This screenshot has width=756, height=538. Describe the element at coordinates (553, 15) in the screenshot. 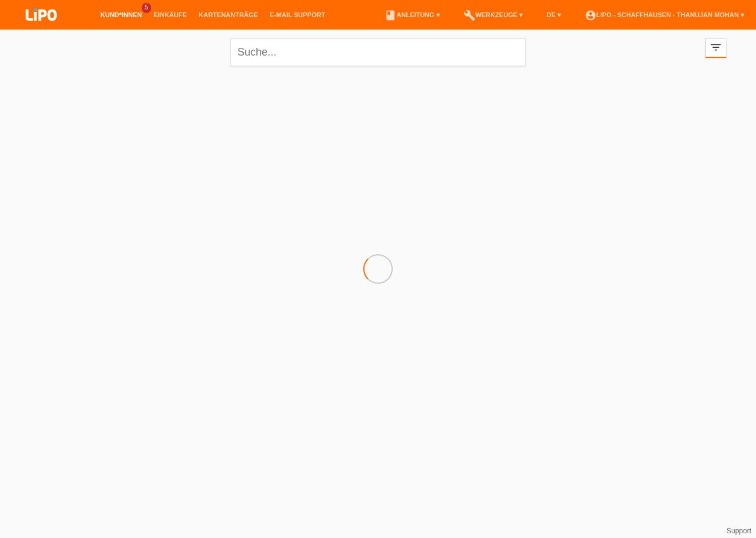

I see `a: DE ▾` at that location.